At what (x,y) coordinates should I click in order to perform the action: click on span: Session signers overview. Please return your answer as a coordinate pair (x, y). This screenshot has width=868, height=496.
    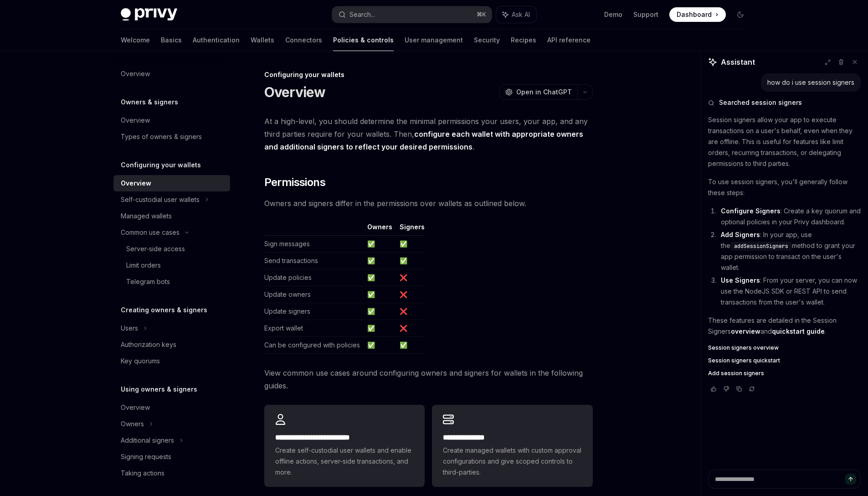
    Looking at the image, I should click on (743, 348).